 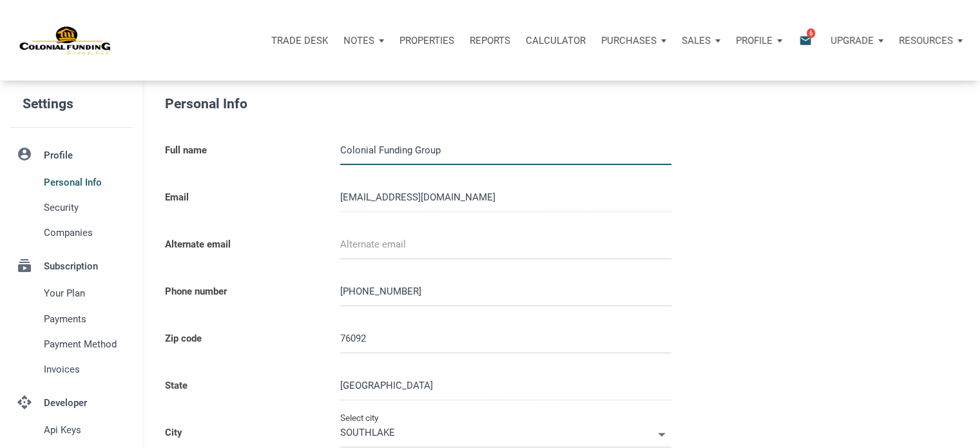 What do you see at coordinates (701, 41) in the screenshot?
I see `button: Sales` at bounding box center [701, 41].